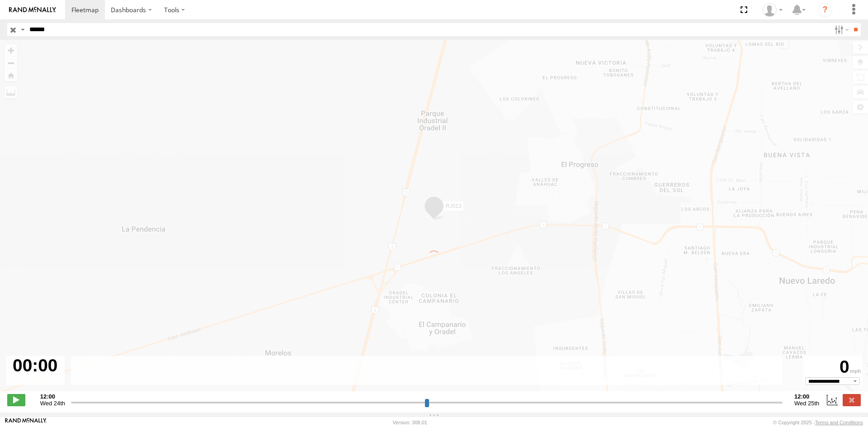 The width and height of the screenshot is (868, 427). Describe the element at coordinates (26, 422) in the screenshot. I see `a: Visit our Website` at that location.